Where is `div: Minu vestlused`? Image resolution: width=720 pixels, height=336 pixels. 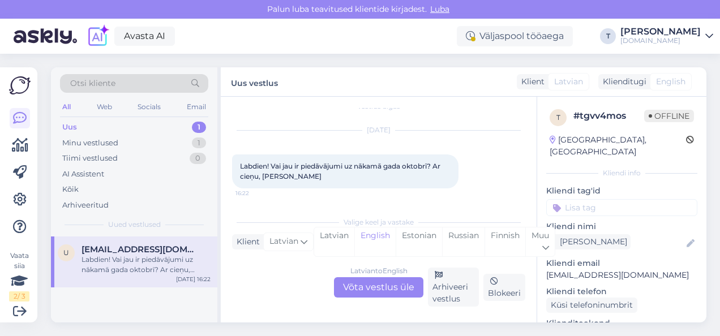
div: Minu vestlused is located at coordinates (90, 143).